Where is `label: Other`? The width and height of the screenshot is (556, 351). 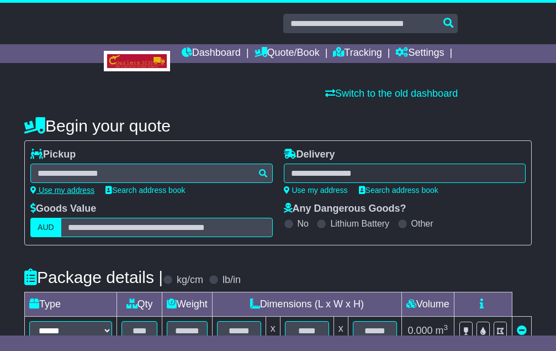 label: Other is located at coordinates (423, 223).